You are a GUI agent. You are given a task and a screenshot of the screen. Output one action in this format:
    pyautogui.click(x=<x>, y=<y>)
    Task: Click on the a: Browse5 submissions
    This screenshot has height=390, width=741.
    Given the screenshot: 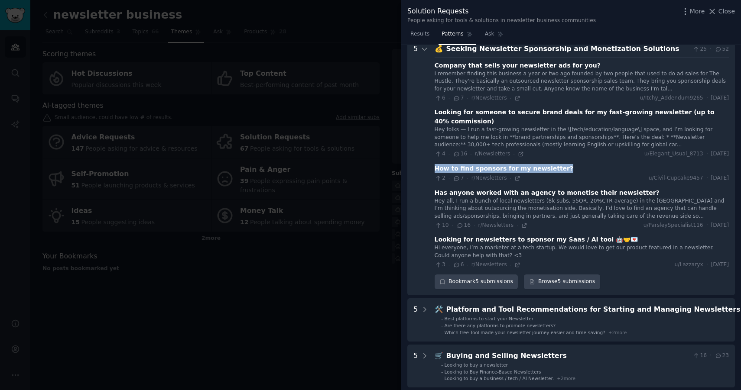 What is the action you would take?
    pyautogui.click(x=561, y=282)
    